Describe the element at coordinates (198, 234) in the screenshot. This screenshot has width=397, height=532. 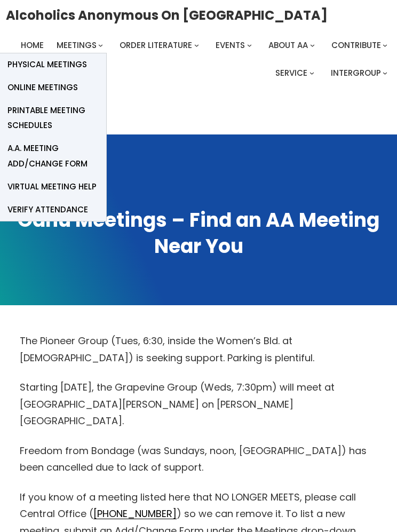
I see `h1: Oahu Meetings – Find an AA Meeting Near You` at that location.